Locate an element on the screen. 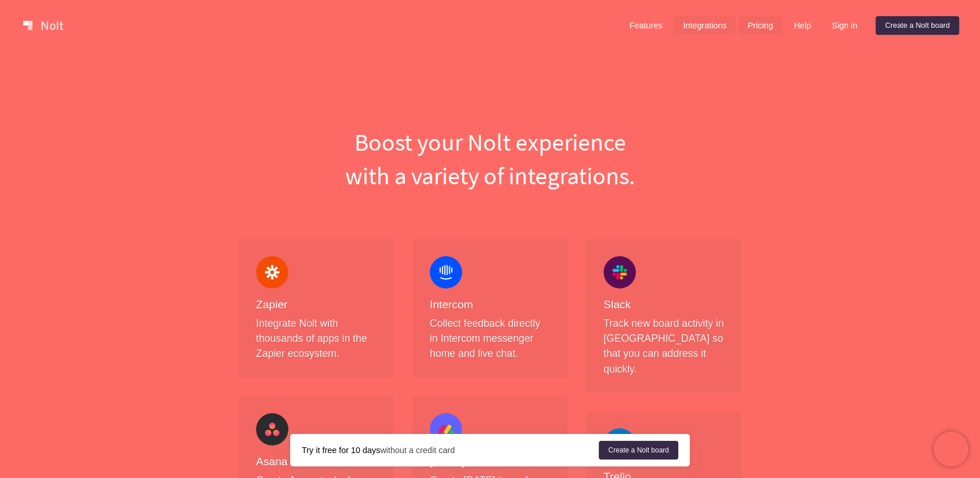 The image size is (980, 478). a: Sign in is located at coordinates (844, 25).